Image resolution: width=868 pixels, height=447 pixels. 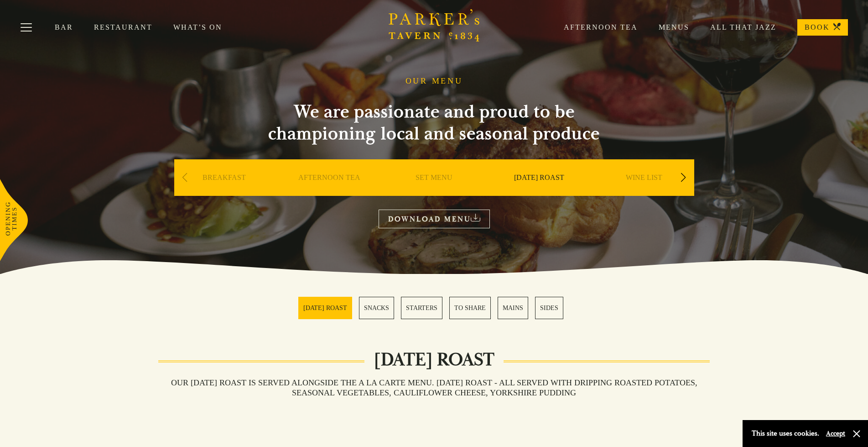 What do you see at coordinates (786, 433) in the screenshot?
I see `p: This site uses cookies.` at bounding box center [786, 433].